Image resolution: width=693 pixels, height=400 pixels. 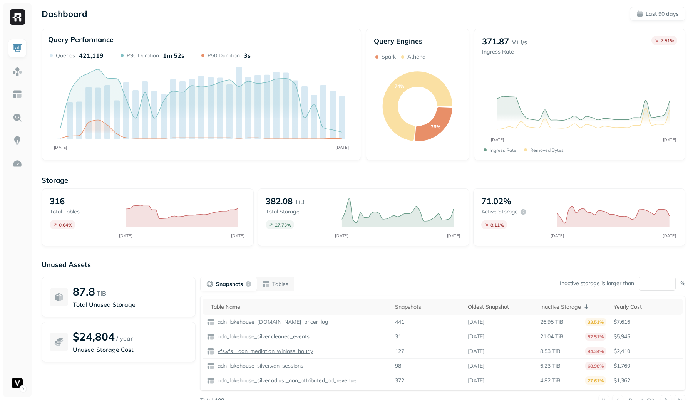 What do you see at coordinates (500, 307) in the screenshot?
I see `div: Oldest Snapshot` at bounding box center [500, 307].